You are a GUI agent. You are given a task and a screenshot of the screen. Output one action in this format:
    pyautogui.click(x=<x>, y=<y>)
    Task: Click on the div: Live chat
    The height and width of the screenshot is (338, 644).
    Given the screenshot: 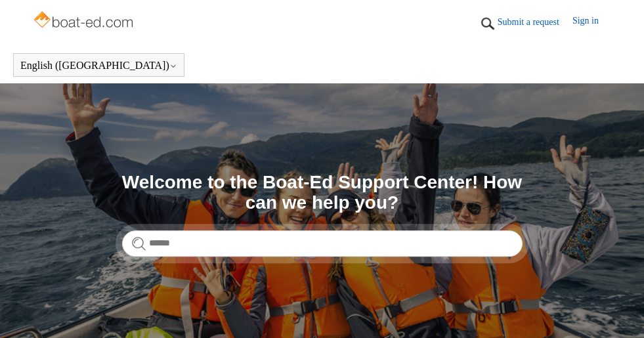 What is the action you would take?
    pyautogui.click(x=627, y=321)
    